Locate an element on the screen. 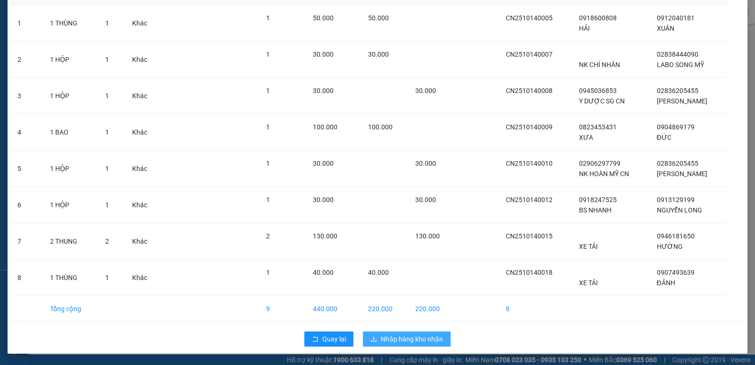 The image size is (755, 365). span: CN2510140005 is located at coordinates (529, 18).